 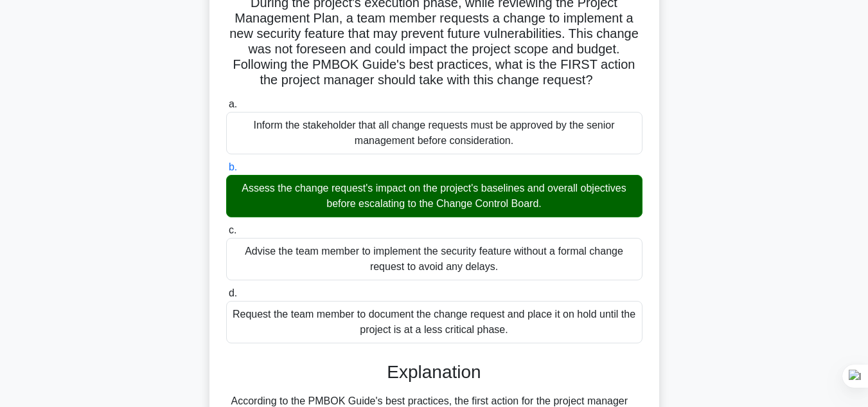 I want to click on div: Advise the team member to implement the security feature without a formal change request to avoid..., so click(x=434, y=259).